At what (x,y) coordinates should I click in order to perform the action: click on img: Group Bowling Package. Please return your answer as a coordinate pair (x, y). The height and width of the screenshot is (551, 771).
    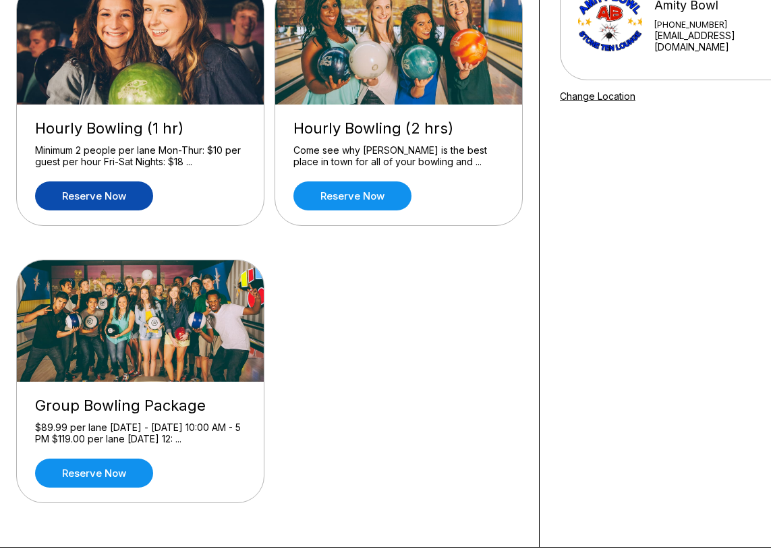
    Looking at the image, I should click on (141, 321).